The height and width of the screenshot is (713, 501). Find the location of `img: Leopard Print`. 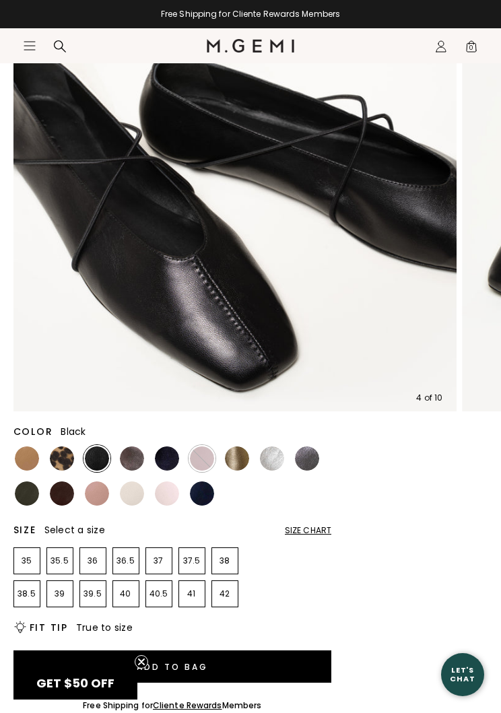

img: Leopard Print is located at coordinates (62, 459).